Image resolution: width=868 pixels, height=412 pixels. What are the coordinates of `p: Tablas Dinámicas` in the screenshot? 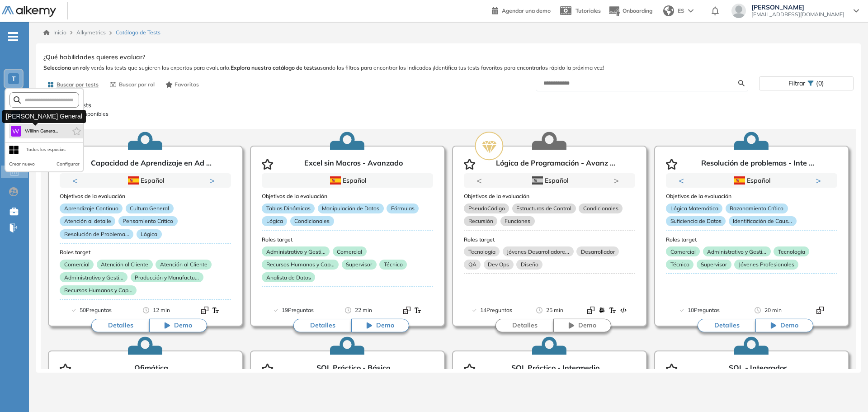 It's located at (288, 209).